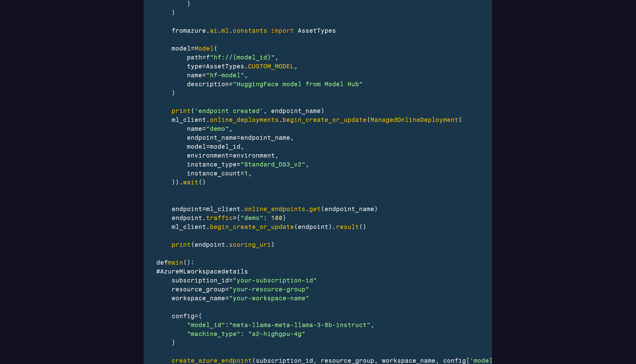 The height and width of the screenshot is (364, 636). Describe the element at coordinates (244, 120) in the screenshot. I see `span: online_deployments` at that location.